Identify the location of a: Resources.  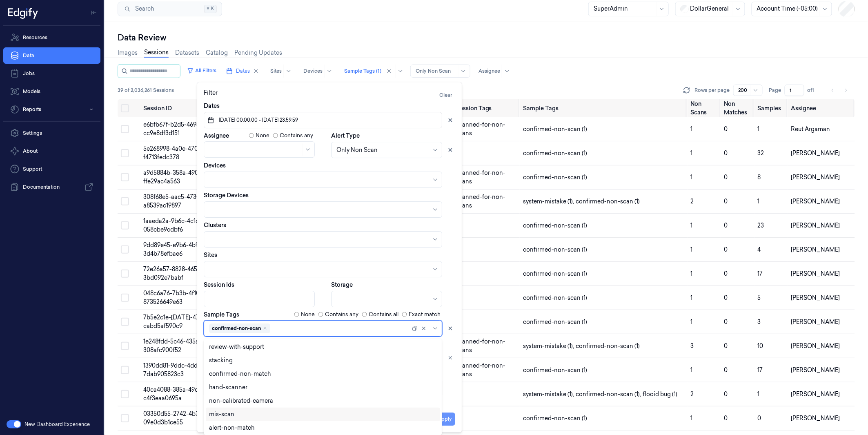
(52, 38).